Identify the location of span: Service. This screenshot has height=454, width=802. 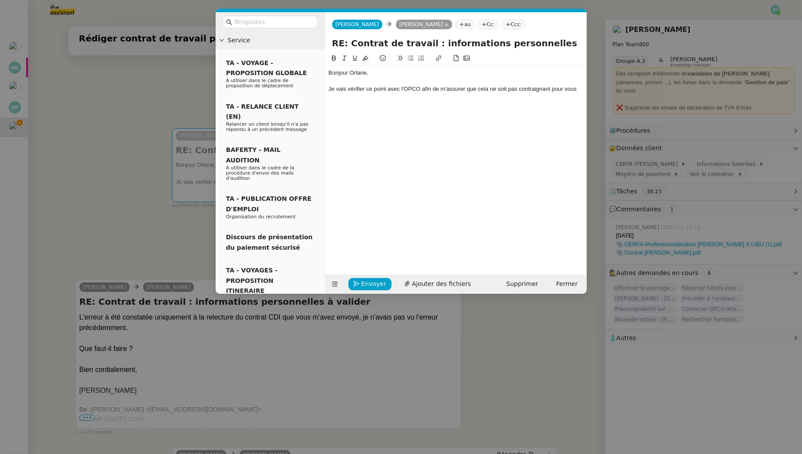
(275, 40).